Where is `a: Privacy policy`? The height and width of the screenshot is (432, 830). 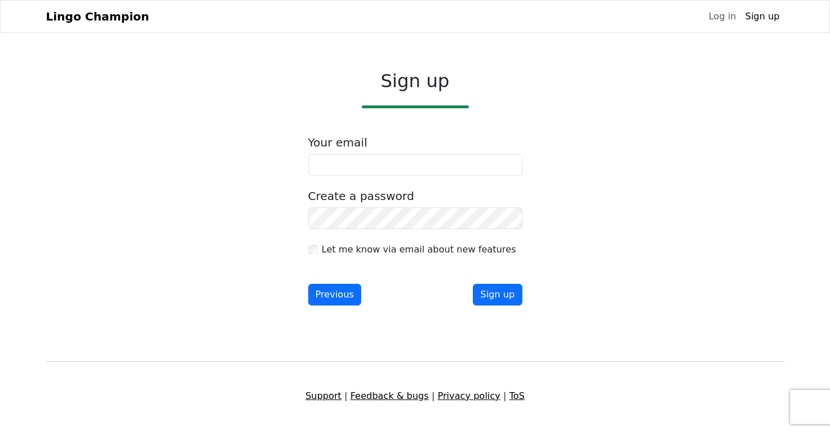 a: Privacy policy is located at coordinates (469, 395).